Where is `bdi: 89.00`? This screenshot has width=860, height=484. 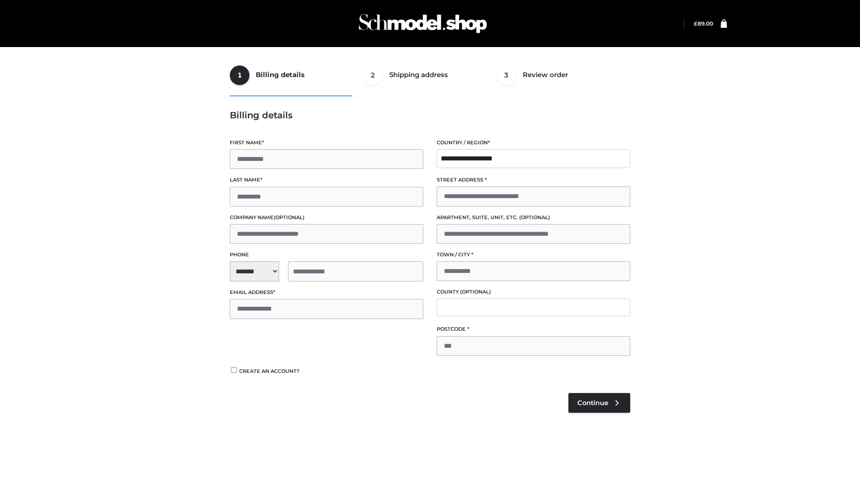
bdi: 89.00 is located at coordinates (703, 23).